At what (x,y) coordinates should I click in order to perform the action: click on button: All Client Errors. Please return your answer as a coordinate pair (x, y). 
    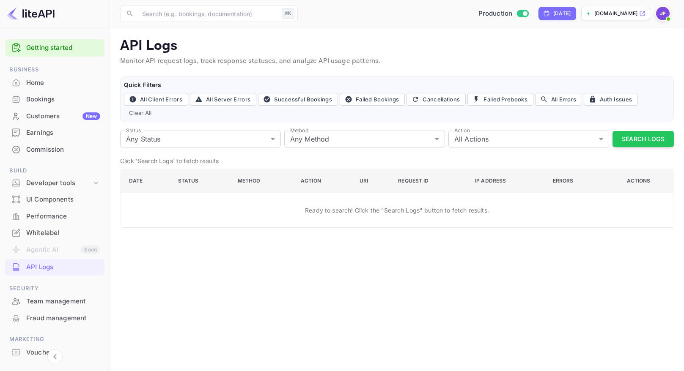
    Looking at the image, I should click on (156, 99).